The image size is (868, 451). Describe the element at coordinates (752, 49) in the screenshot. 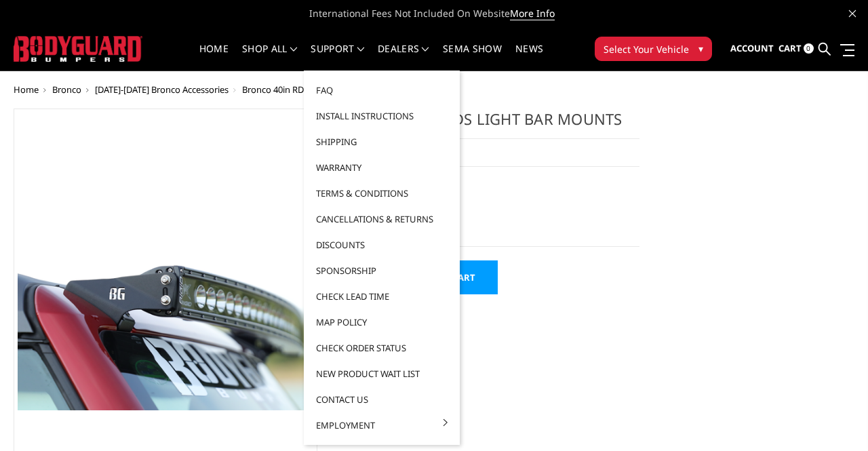

I see `a: Account` at that location.